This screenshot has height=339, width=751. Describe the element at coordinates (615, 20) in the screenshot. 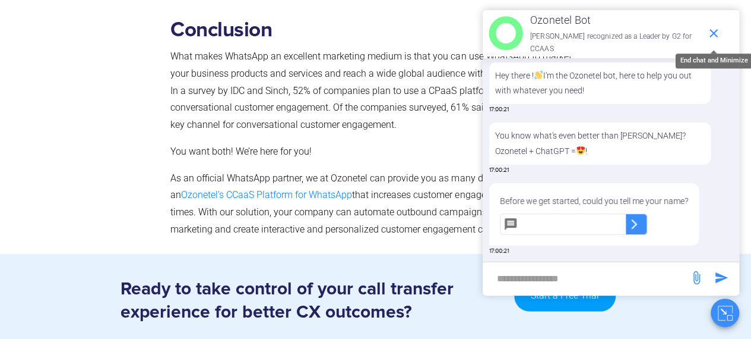

I see `p: Ozonetel Bot` at that location.